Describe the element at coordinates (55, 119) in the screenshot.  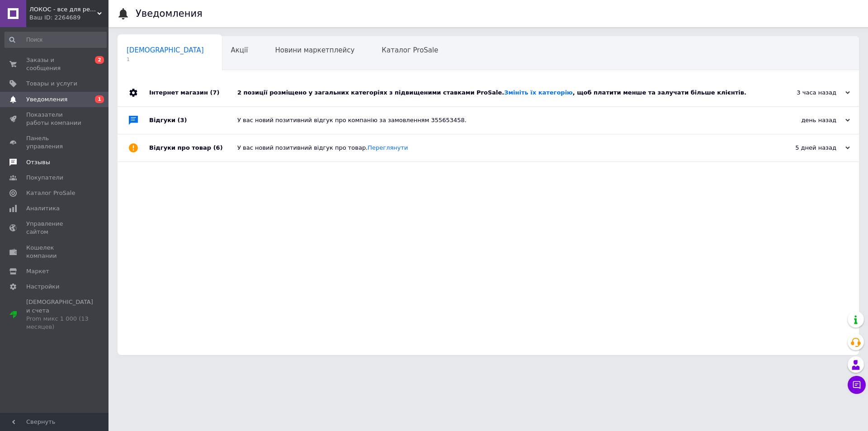
I see `span: Показатели работы компании` at that location.